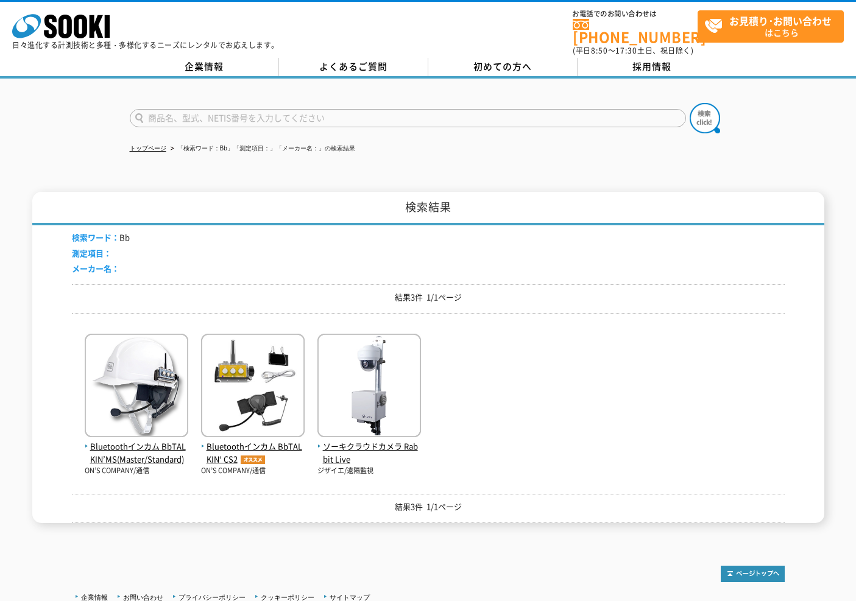 Image resolution: width=856 pixels, height=601 pixels. What do you see at coordinates (287, 597) in the screenshot?
I see `a: クッキーポリシー` at bounding box center [287, 597].